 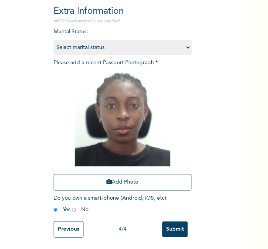 I want to click on span: Please add a recent Passport Photograph, so click(x=123, y=127).